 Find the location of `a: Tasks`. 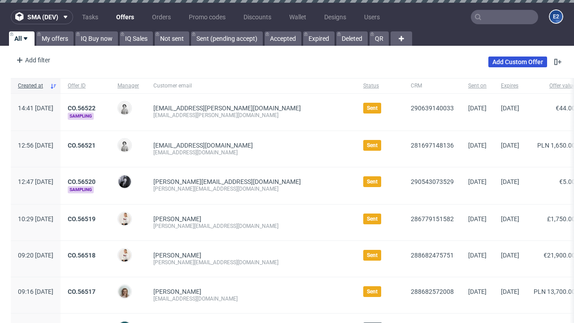

a: Tasks is located at coordinates (90, 17).